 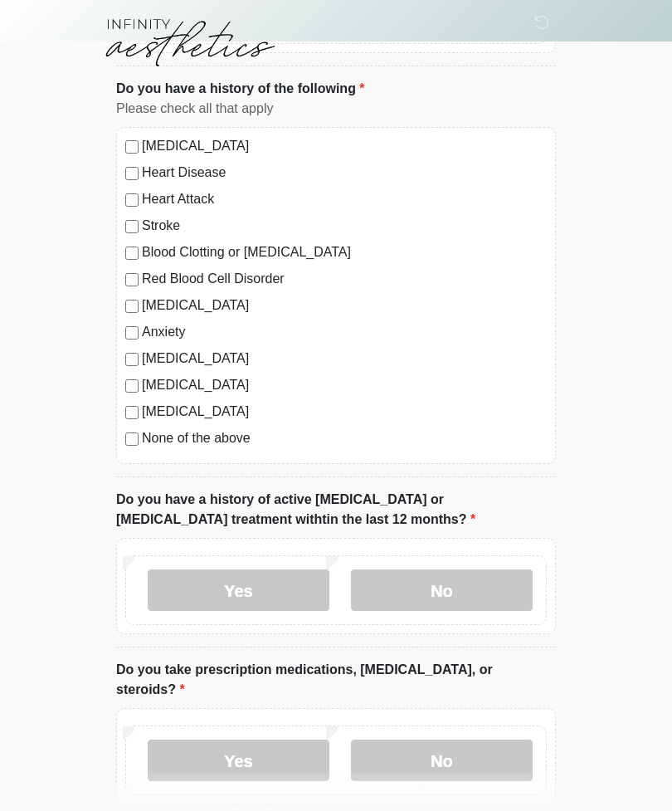 What do you see at coordinates (132, 280) in the screenshot?
I see `input: Red Blood Cell Disorder` at bounding box center [132, 280].